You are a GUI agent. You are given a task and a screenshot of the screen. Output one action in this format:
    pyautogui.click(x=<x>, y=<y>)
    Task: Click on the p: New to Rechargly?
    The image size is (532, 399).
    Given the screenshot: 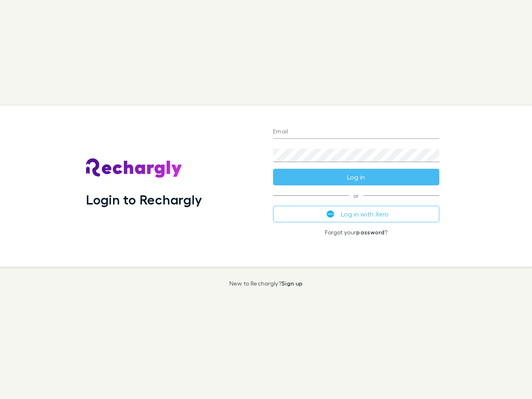 What is the action you would take?
    pyautogui.click(x=266, y=284)
    